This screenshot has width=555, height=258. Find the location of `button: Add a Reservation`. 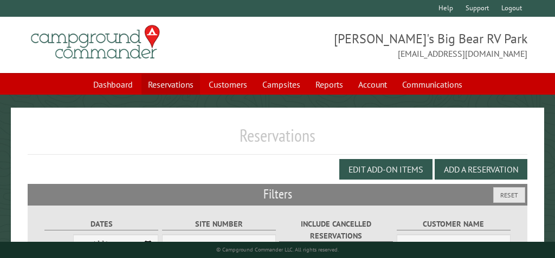

button: Add a Reservation is located at coordinates (480, 170).